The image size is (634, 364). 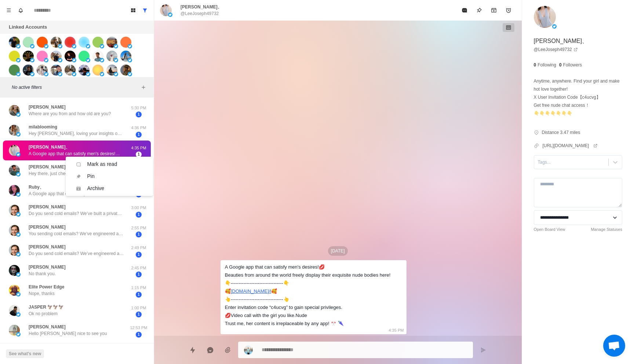 I want to click on p: 0, so click(x=535, y=65).